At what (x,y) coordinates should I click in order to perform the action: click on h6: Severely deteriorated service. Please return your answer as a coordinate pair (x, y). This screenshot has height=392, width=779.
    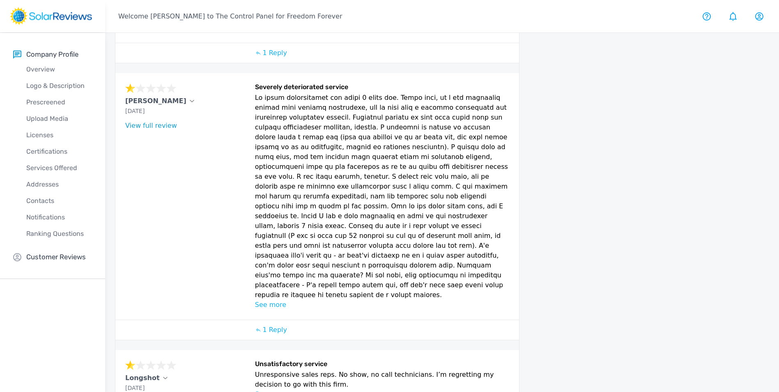
    Looking at the image, I should click on (382, 88).